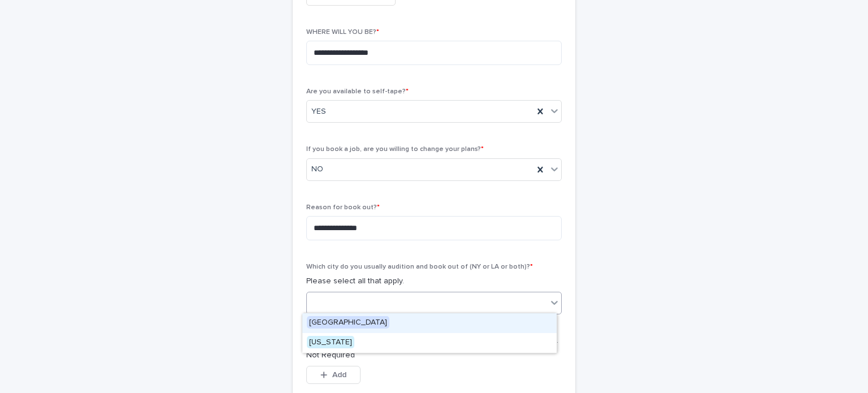 The width and height of the screenshot is (868, 393). What do you see at coordinates (339, 375) in the screenshot?
I see `span: Add` at bounding box center [339, 375].